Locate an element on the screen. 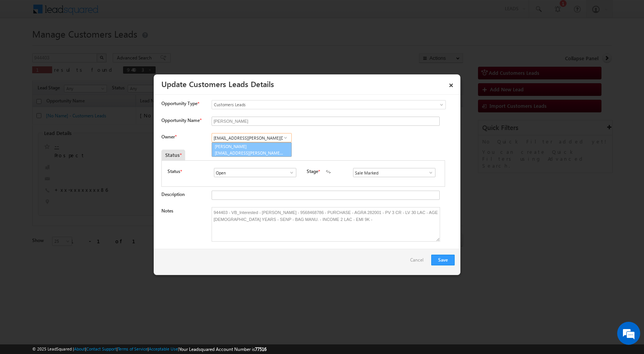 This screenshot has width=644, height=354. label: Notes is located at coordinates (167, 211).